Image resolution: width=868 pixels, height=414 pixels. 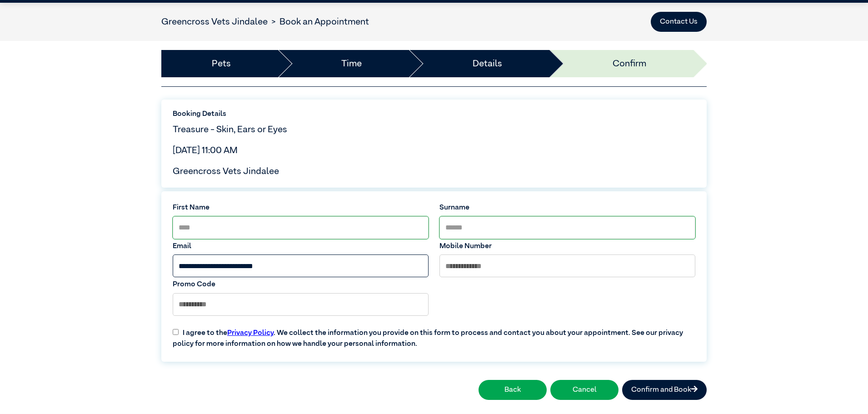 What do you see at coordinates (265, 22) in the screenshot?
I see `nav: breadcrumb` at bounding box center [265, 22].